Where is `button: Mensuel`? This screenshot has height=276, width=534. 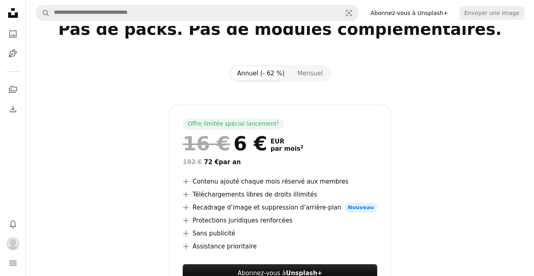 button: Mensuel is located at coordinates (310, 73).